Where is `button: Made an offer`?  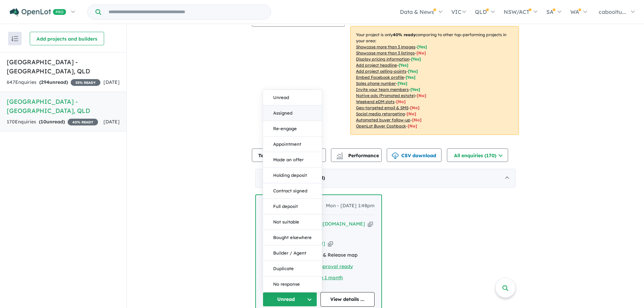
button: Made an offer is located at coordinates (292, 160).